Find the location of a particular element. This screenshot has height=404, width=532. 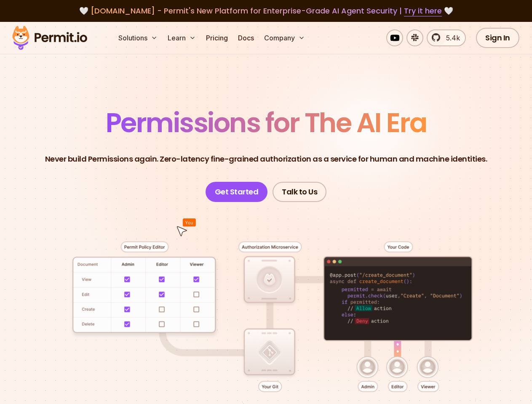

button: Company is located at coordinates (284, 38).